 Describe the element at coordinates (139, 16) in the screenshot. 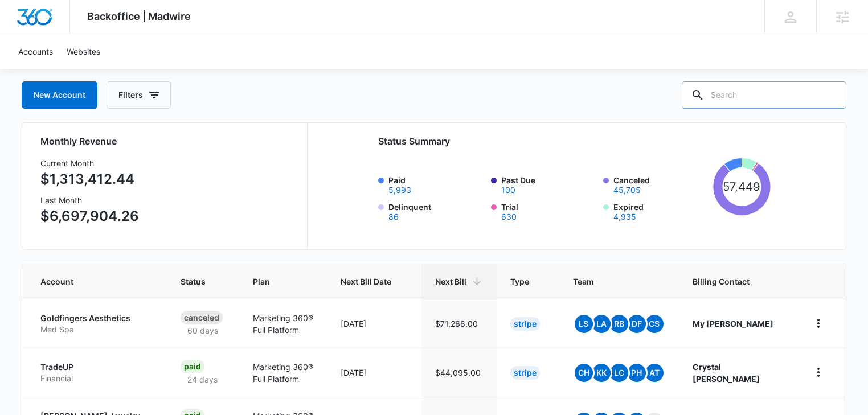

I see `span: Backoffice | Madwire` at that location.